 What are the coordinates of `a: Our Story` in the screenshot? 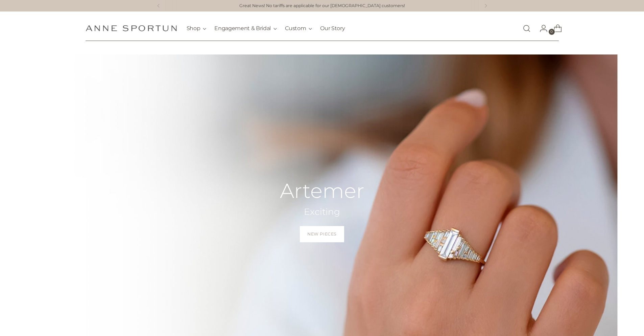 It's located at (333, 29).